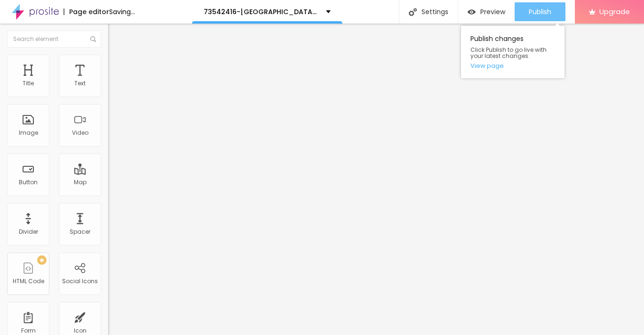  What do you see at coordinates (86, 12) in the screenshot?
I see `div: Page editor` at bounding box center [86, 12].